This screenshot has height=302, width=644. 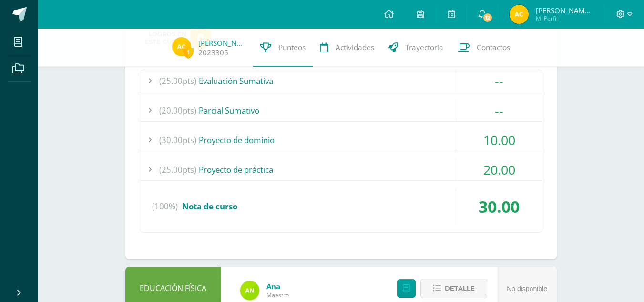 What do you see at coordinates (341, 140) in the screenshot?
I see `div: Proyecto de dominio` at bounding box center [341, 140].